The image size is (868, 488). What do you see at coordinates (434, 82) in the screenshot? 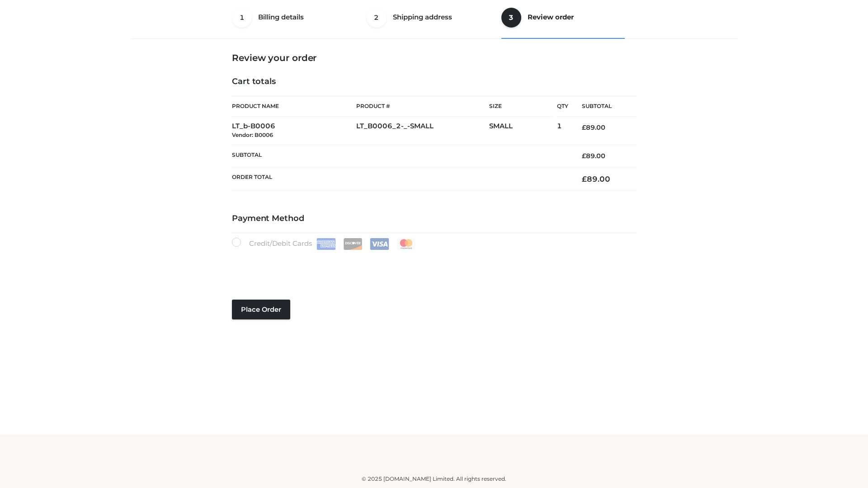
I see `h4: Cart totals` at bounding box center [434, 82].